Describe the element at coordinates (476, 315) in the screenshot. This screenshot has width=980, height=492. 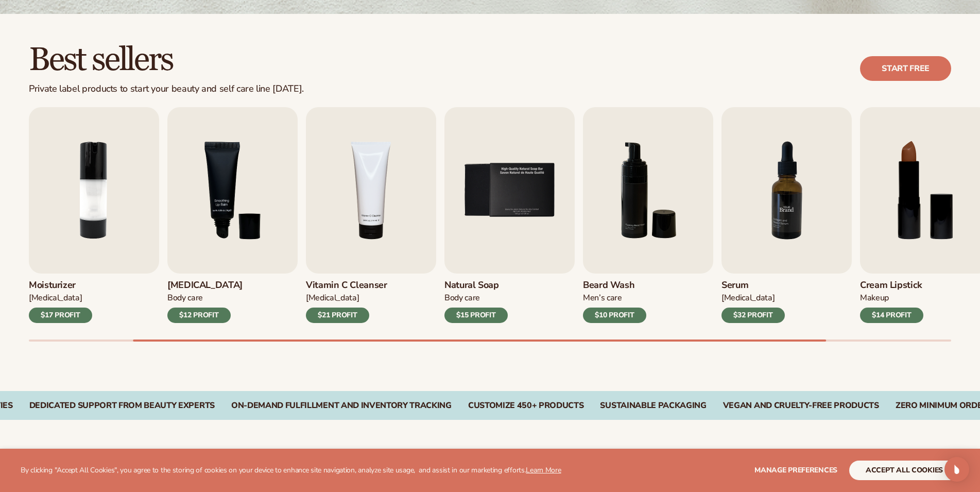
I see `div: $15 PROFIT` at that location.